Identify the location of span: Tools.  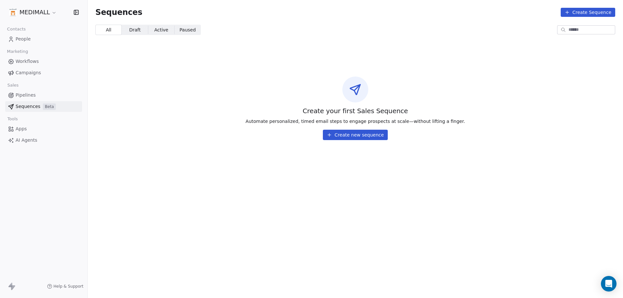
(12, 119).